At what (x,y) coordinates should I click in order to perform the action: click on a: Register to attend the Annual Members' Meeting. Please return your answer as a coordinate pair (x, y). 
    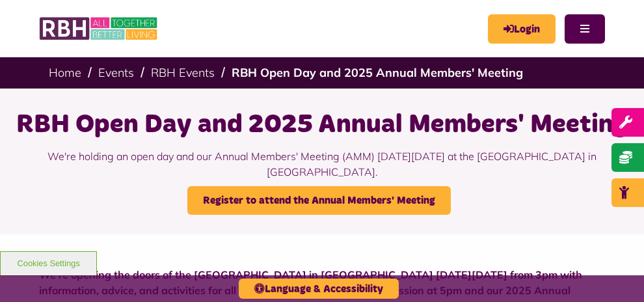
    Looking at the image, I should click on (319, 200).